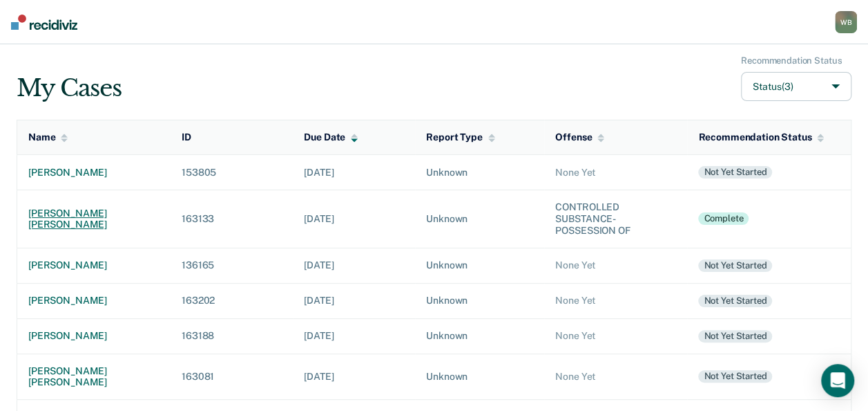 This screenshot has height=411, width=868. I want to click on button: Status(3), so click(797, 86).